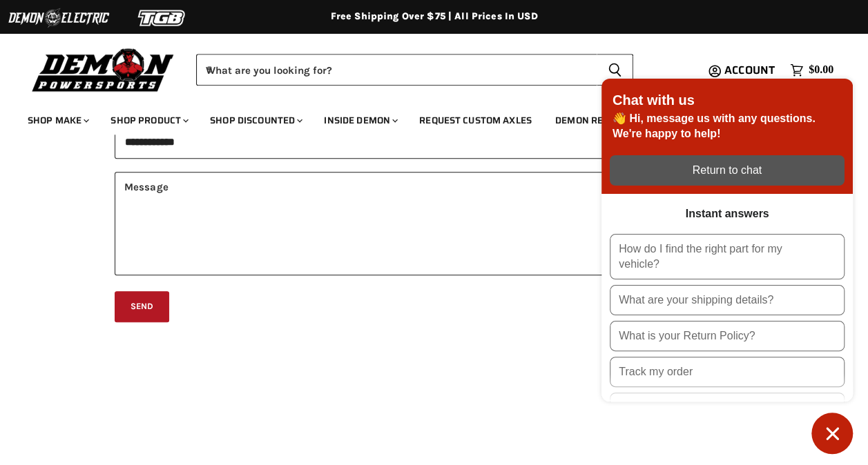 The image size is (868, 465). What do you see at coordinates (162, 18) in the screenshot?
I see `img: TGB Logo 2` at bounding box center [162, 18].